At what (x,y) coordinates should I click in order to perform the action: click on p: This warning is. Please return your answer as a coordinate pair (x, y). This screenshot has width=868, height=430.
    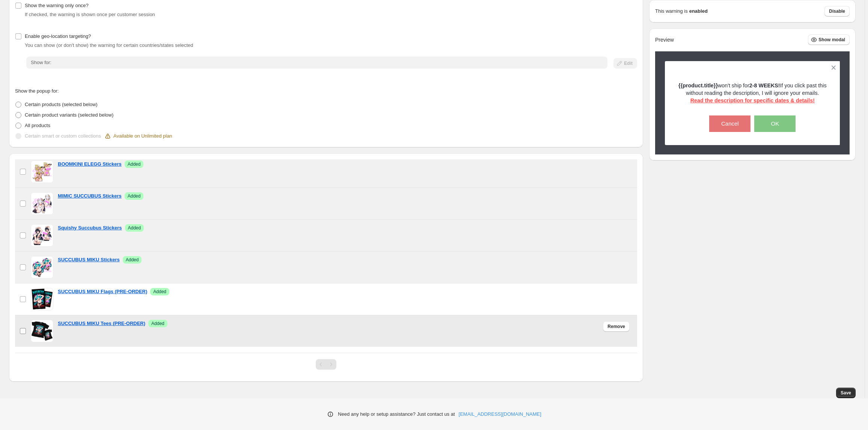
    Looking at the image, I should click on (671, 11).